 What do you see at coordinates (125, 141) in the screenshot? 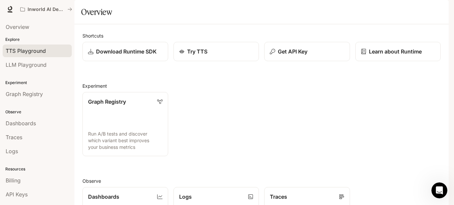
I see `p: Run A/B tests and discover which variant best improves your business metrics` at bounding box center [125, 141].